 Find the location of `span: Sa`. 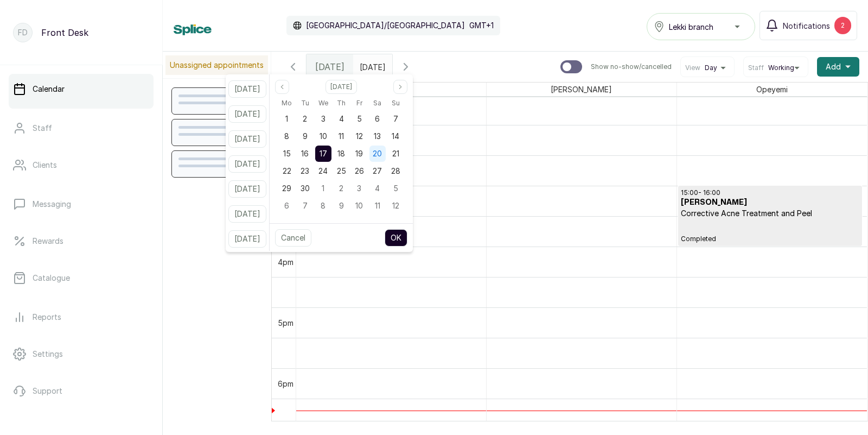

span: Sa is located at coordinates (377, 103).